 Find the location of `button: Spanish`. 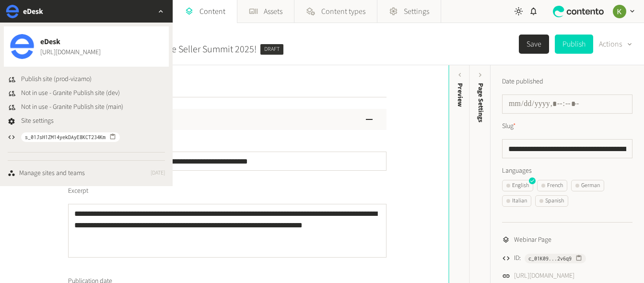

button: Spanish is located at coordinates (552, 201).